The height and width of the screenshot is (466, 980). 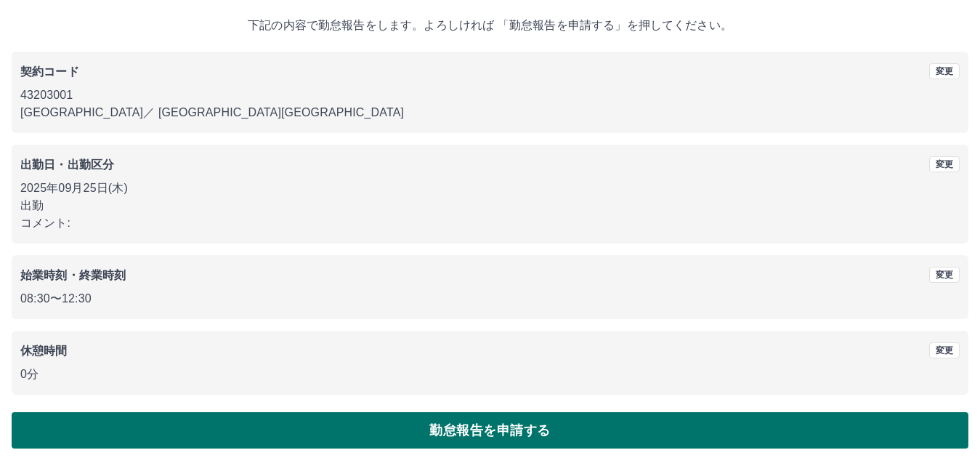 I want to click on button: 勤怠報告を申請する, so click(x=489, y=430).